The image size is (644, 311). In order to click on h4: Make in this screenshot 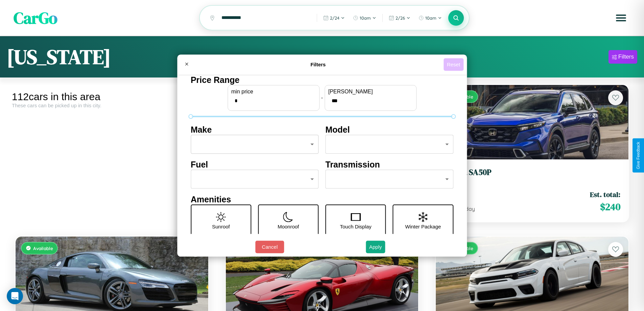, I will do `click(255, 129)`.